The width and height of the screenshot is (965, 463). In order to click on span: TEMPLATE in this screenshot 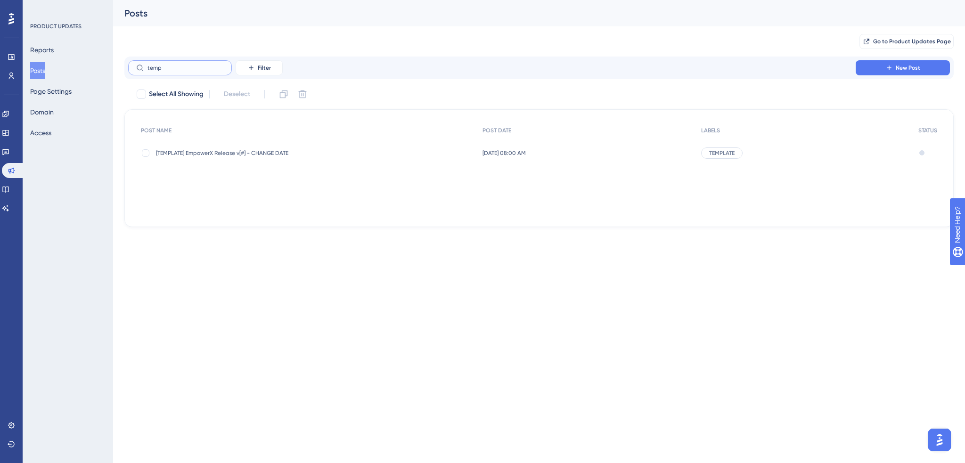, I will do `click(722, 153)`.